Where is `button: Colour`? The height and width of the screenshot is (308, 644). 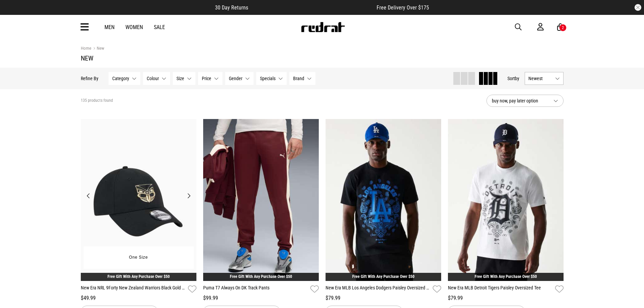 button: Colour is located at coordinates (156, 78).